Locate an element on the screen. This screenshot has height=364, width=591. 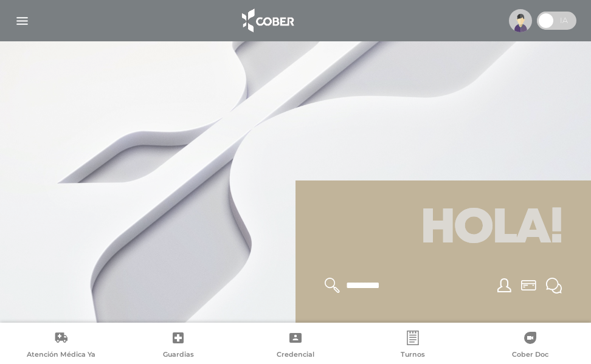
span: Turnos is located at coordinates (413, 356).